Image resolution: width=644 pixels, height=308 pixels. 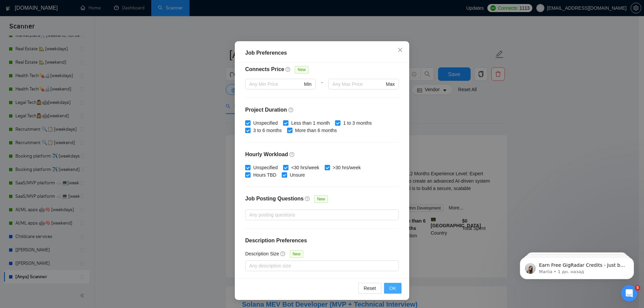 What do you see at coordinates (638, 288) in the screenshot?
I see `span: 5` at bounding box center [638, 288].